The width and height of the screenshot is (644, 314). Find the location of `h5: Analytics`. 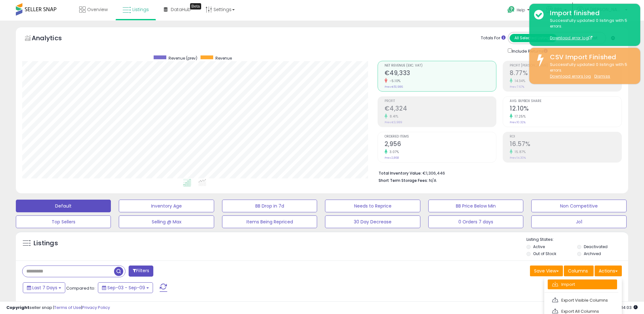

h5: Analytics is located at coordinates (53, 39).